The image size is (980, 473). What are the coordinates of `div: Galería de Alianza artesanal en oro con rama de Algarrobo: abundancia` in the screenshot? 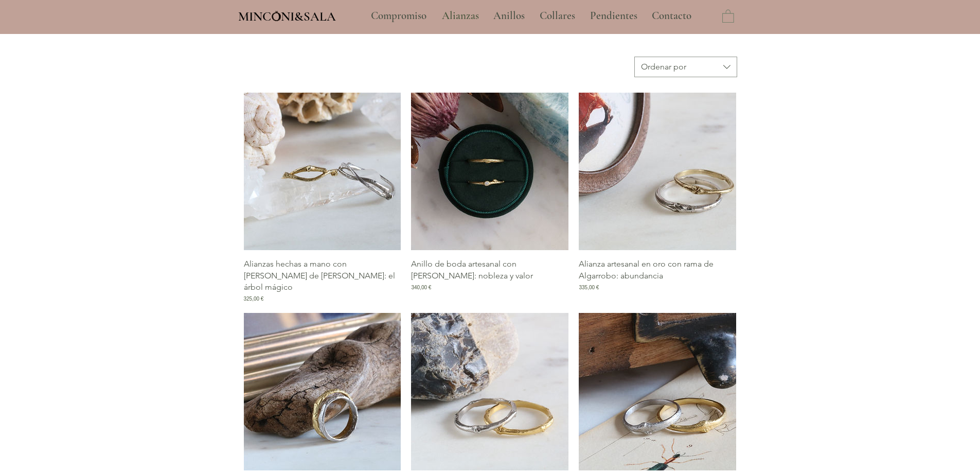 It's located at (657, 197).